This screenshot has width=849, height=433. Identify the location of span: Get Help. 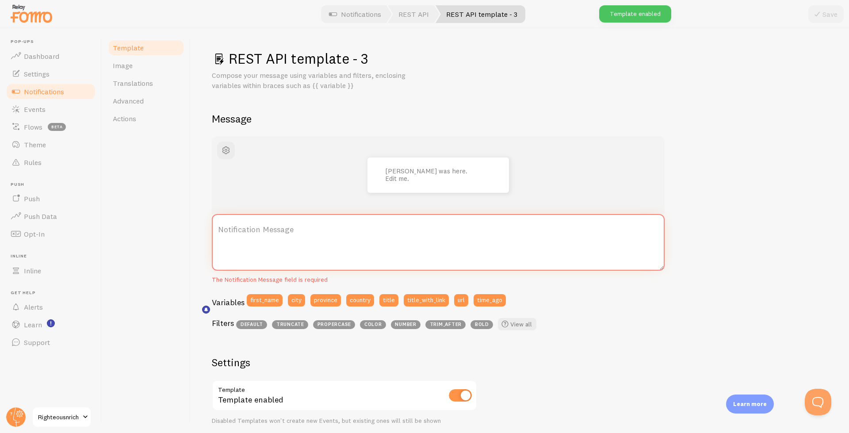
(54, 293).